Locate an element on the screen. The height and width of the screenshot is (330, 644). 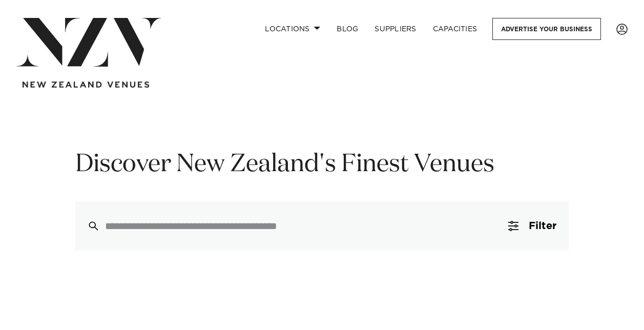
h1: Discover New Zealand's Finest Venues is located at coordinates (322, 165).